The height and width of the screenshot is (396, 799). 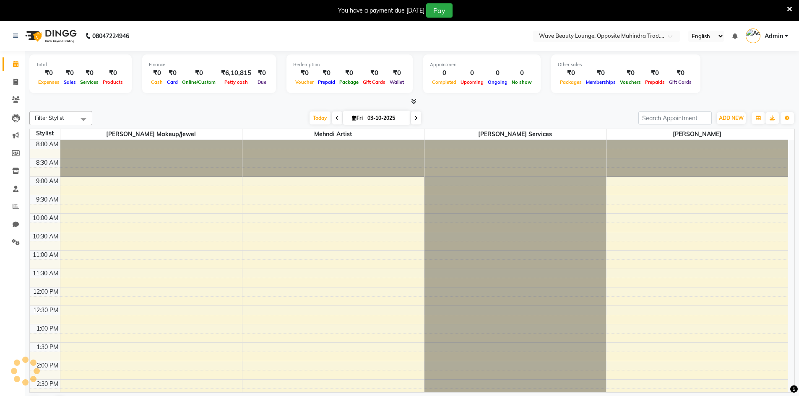 I want to click on span: Cash, so click(x=157, y=82).